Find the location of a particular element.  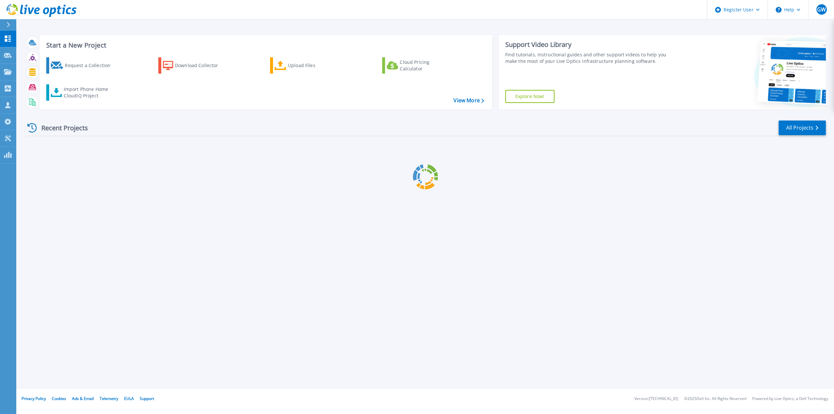

div: Request a Collection is located at coordinates (91, 66).